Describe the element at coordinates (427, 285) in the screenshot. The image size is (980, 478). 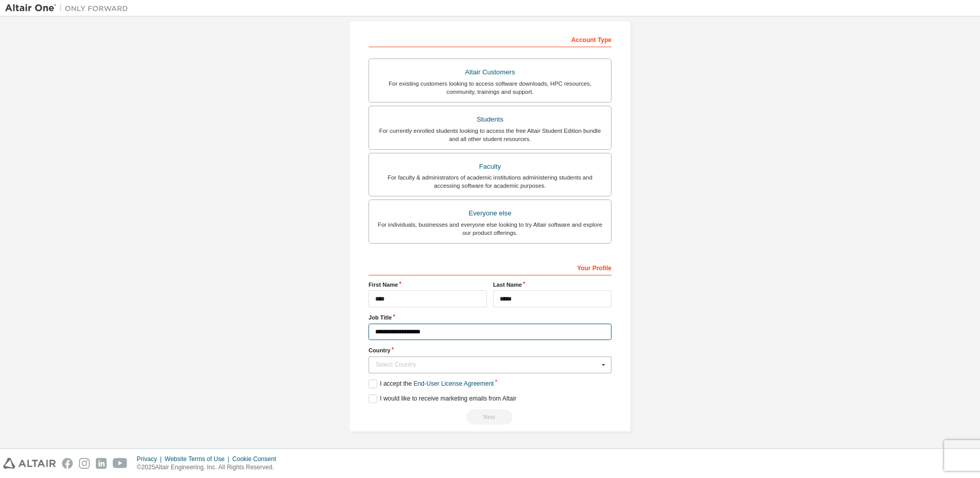
I see `label: First Name` at that location.